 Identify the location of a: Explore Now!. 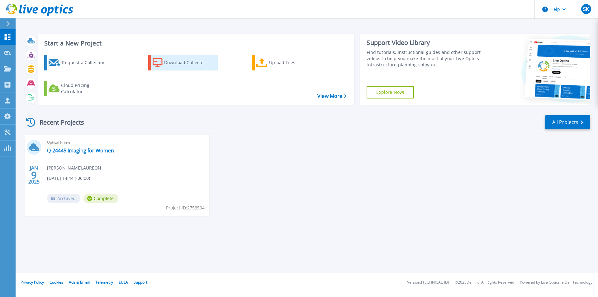
(390, 92).